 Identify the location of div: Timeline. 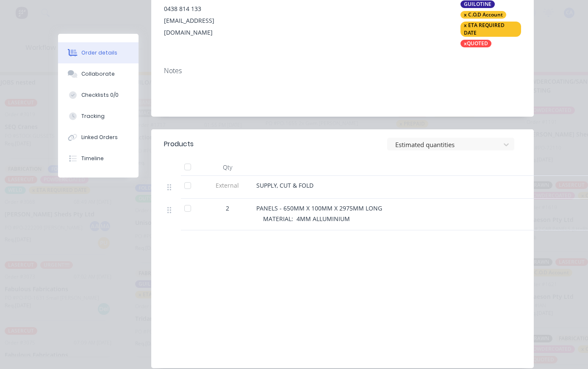
(92, 158).